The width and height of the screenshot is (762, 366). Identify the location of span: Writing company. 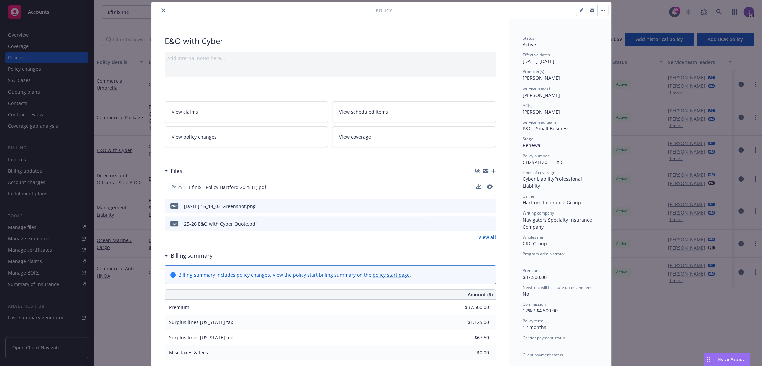
(538, 213).